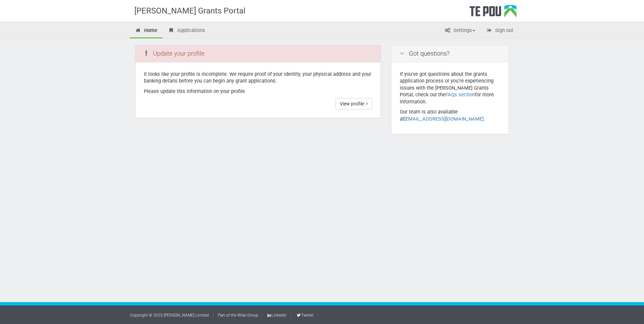 Image resolution: width=644 pixels, height=324 pixels. What do you see at coordinates (276, 315) in the screenshot?
I see `a: LinkedIn` at bounding box center [276, 315].